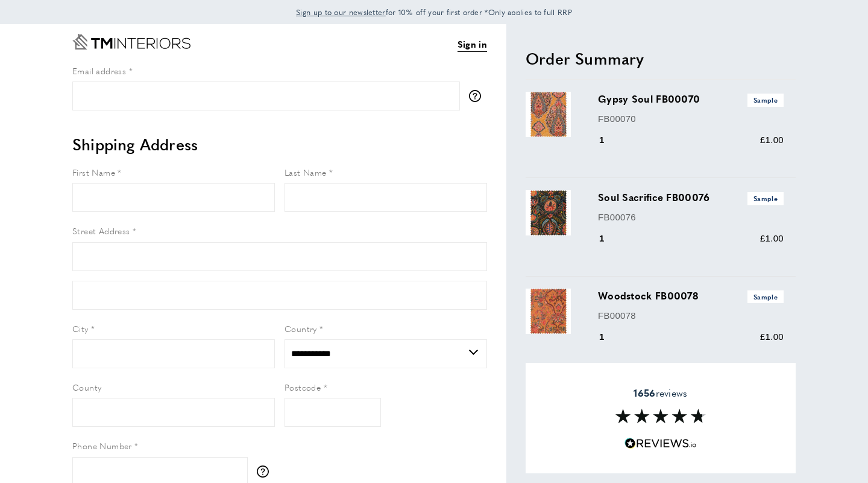  I want to click on span: County, so click(87, 387).